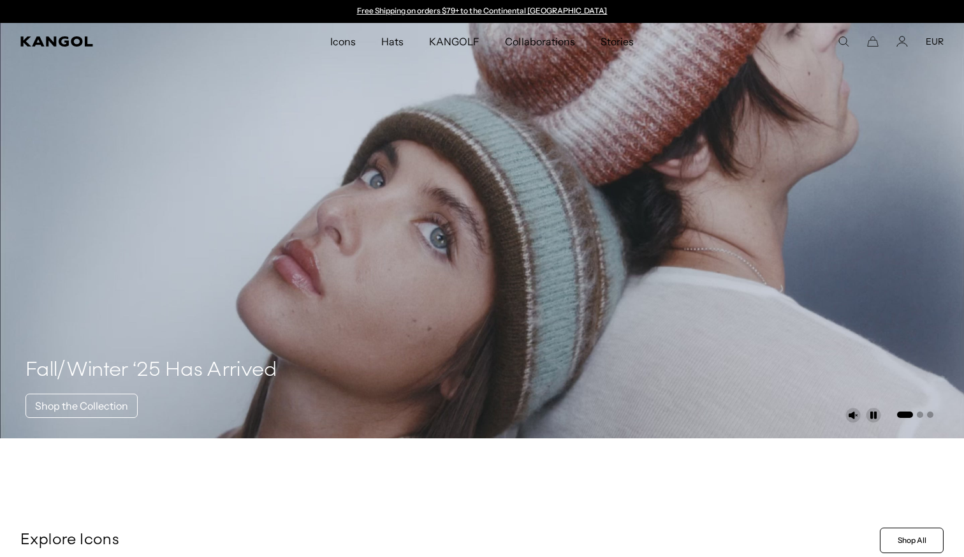 Image resolution: width=964 pixels, height=557 pixels. Describe the element at coordinates (343, 41) in the screenshot. I see `a: Icons` at that location.